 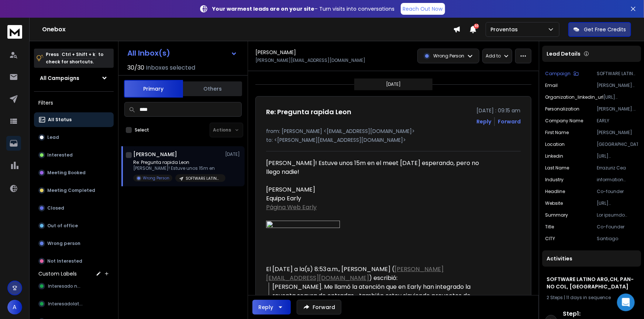 What do you see at coordinates (309, 112) in the screenshot?
I see `h1: Re: Pregunta rapida Leon` at bounding box center [309, 112].